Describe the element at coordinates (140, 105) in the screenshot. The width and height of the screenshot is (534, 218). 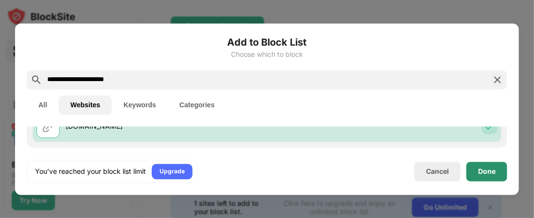
I see `button: Keywords` at that location.